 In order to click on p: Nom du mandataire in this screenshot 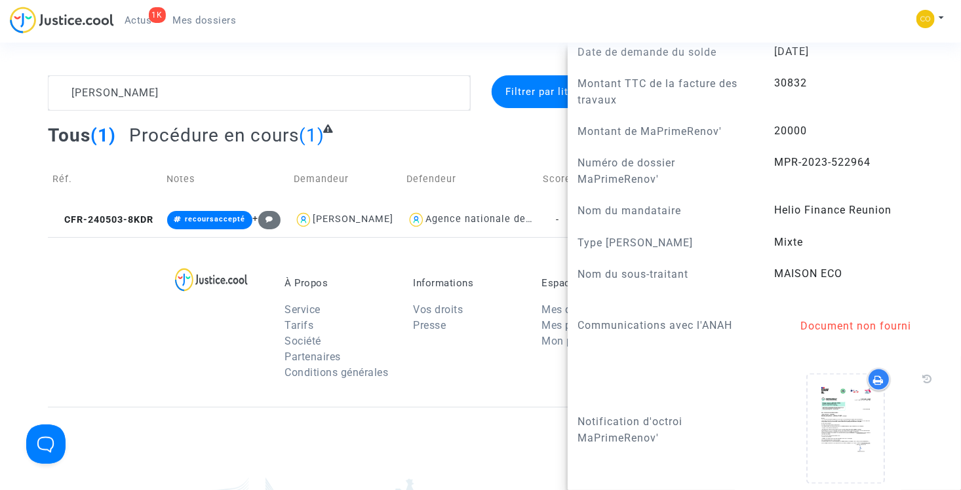, I will do `click(666, 210)`.